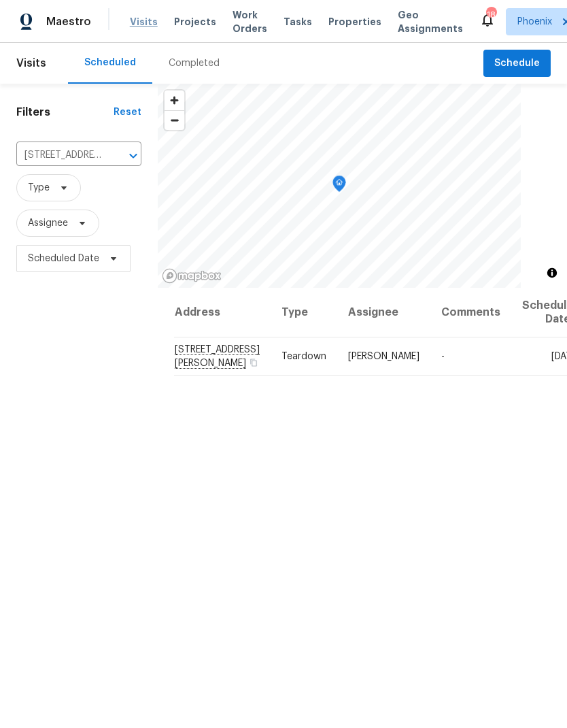 The height and width of the screenshot is (728, 567). What do you see at coordinates (110, 63) in the screenshot?
I see `div: Scheduled` at bounding box center [110, 63].